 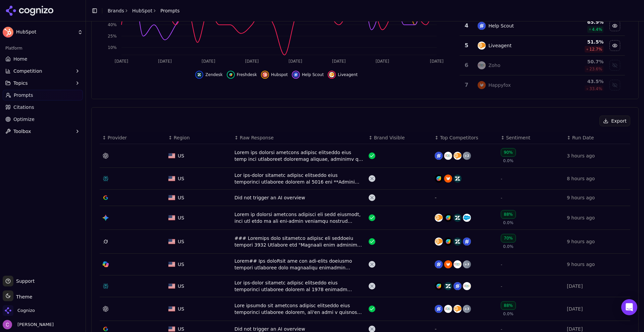 I want to click on div: Zoho, so click(x=494, y=66).